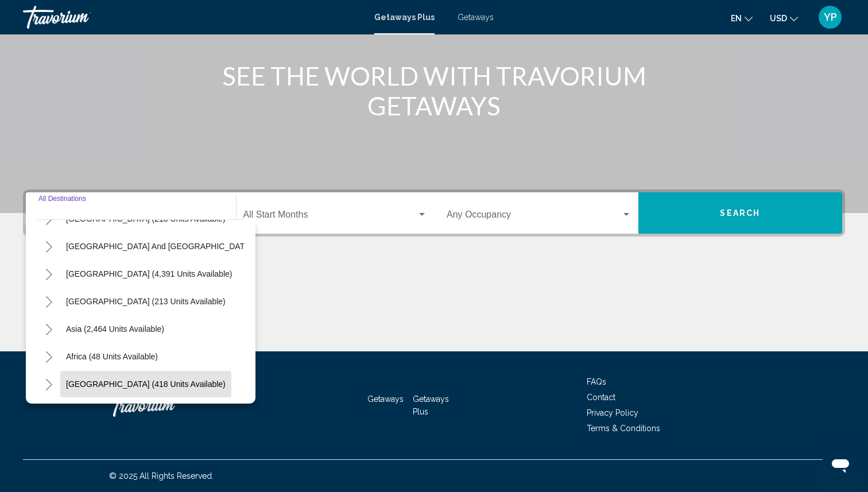 The height and width of the screenshot is (492, 868). What do you see at coordinates (612, 413) in the screenshot?
I see `span: Privacy Policy` at bounding box center [612, 413].